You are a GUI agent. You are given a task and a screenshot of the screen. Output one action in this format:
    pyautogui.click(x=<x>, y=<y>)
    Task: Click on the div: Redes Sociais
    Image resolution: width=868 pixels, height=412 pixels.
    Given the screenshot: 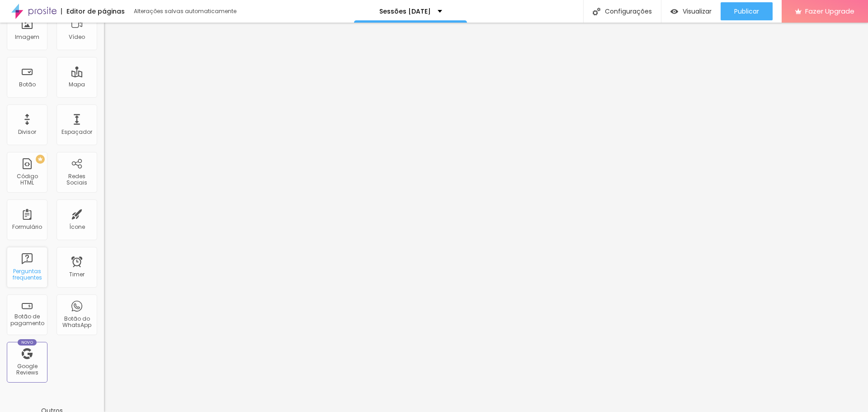 What is the action you would take?
    pyautogui.click(x=76, y=180)
    